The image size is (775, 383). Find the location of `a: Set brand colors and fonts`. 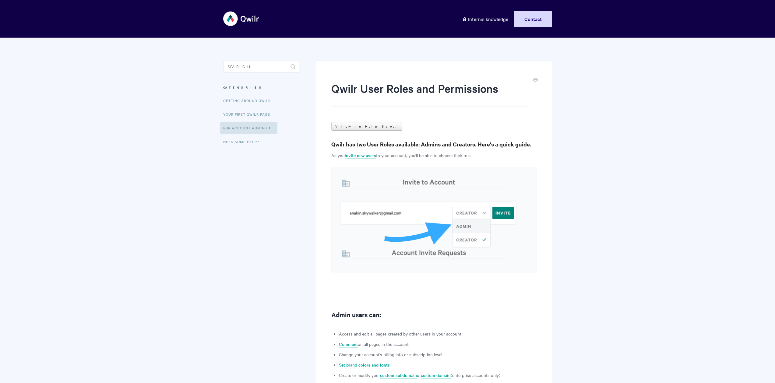

a: Set brand colors and fonts is located at coordinates (364, 365).